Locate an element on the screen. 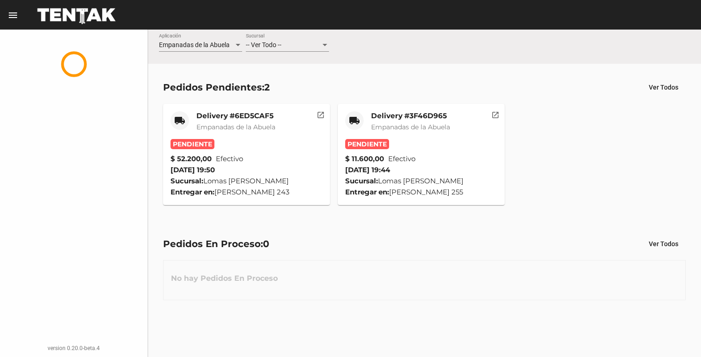 The image size is (701, 357). div: Pedidos Pendientes: is located at coordinates (216, 87).